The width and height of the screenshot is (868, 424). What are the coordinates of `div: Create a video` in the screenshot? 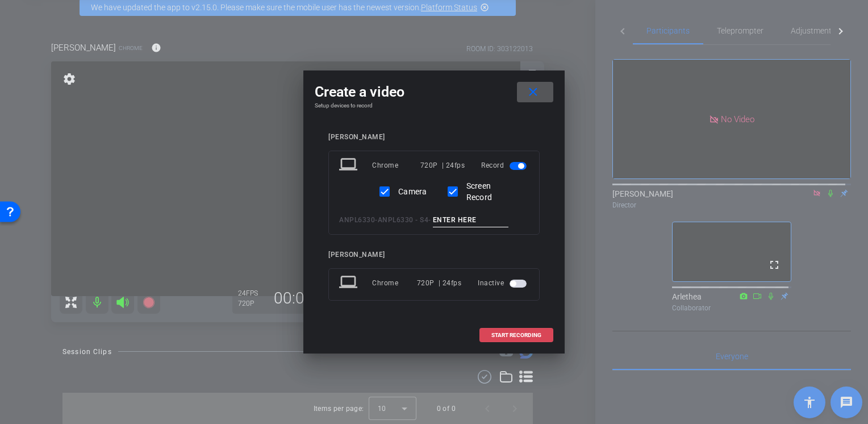 It's located at (434, 92).